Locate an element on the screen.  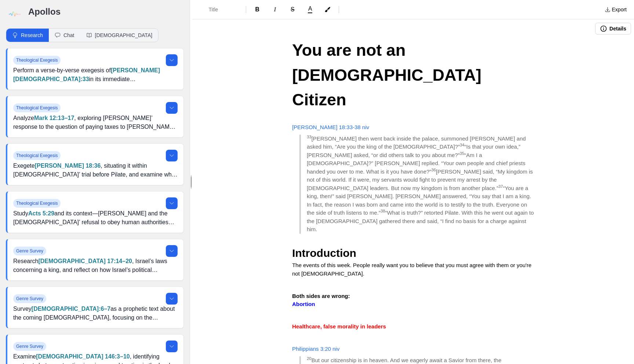
button: Research is located at coordinates (28, 35).